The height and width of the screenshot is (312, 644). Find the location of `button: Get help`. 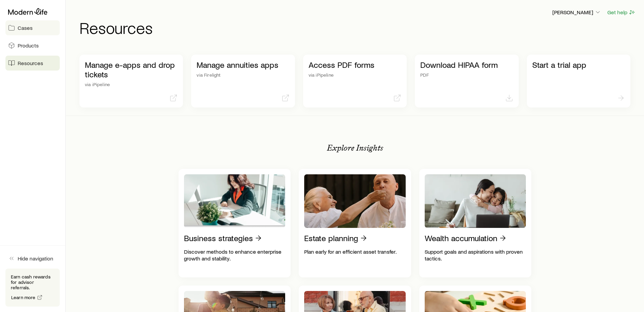

button: Get help is located at coordinates (621, 12).